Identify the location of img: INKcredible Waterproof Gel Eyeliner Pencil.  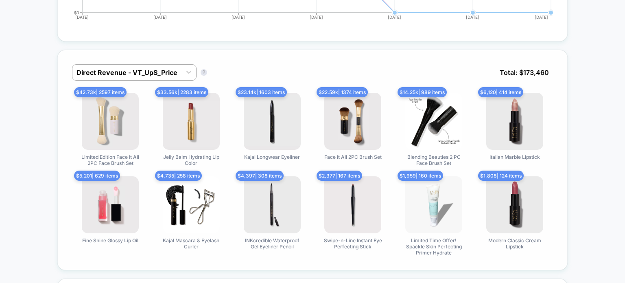
(272, 205).